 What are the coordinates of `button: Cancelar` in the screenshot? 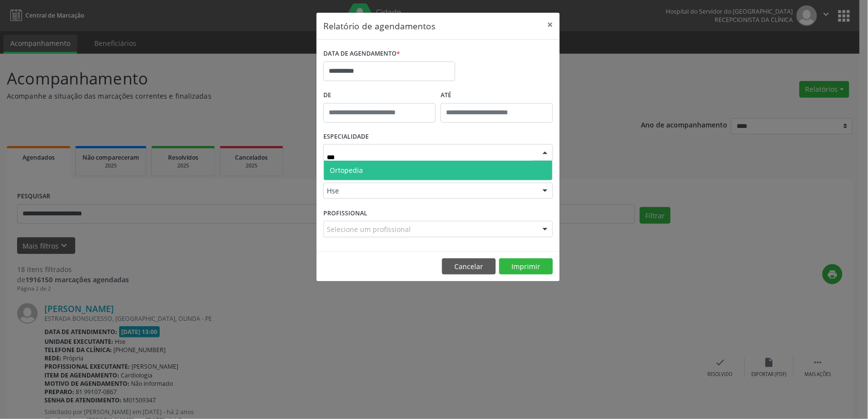 It's located at (469, 267).